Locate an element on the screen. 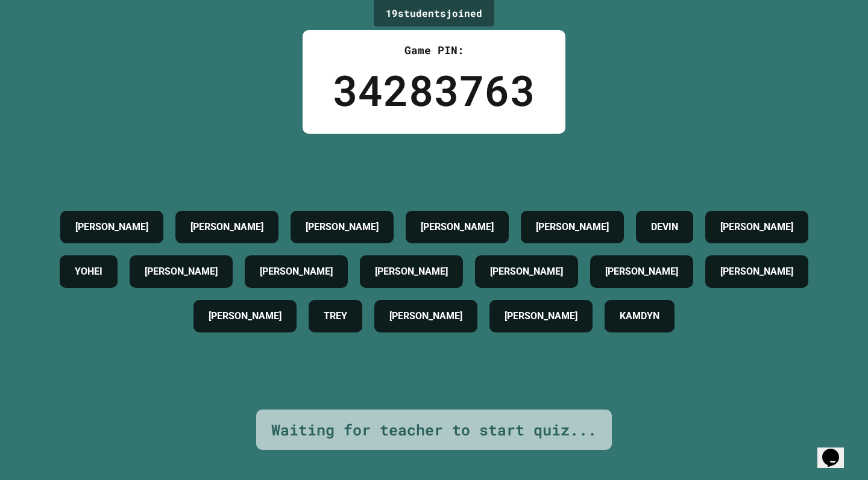  h4: YOHEI is located at coordinates (88, 271).